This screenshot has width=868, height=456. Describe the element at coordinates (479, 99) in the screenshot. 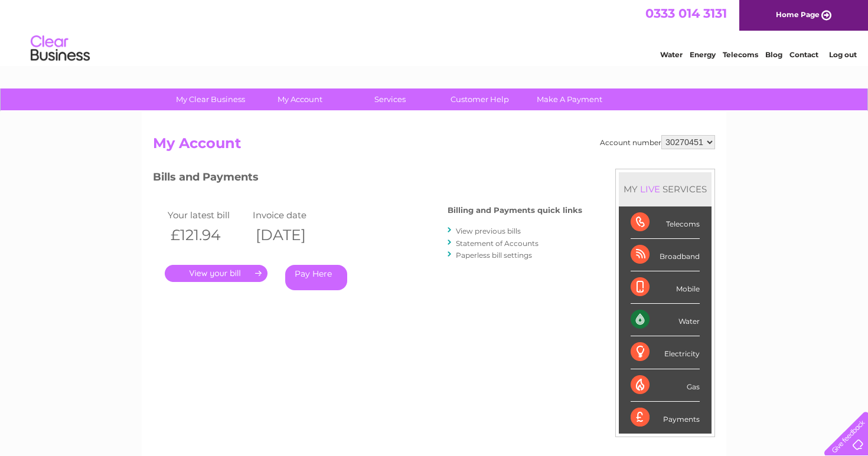

I see `a: Customer Help` at that location.